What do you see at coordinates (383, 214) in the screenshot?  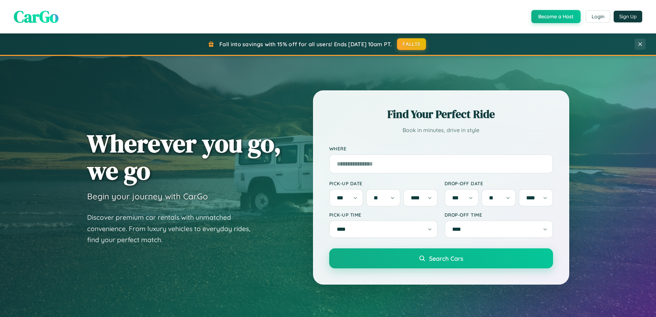 I see `label: Pick-up Time` at bounding box center [383, 214].